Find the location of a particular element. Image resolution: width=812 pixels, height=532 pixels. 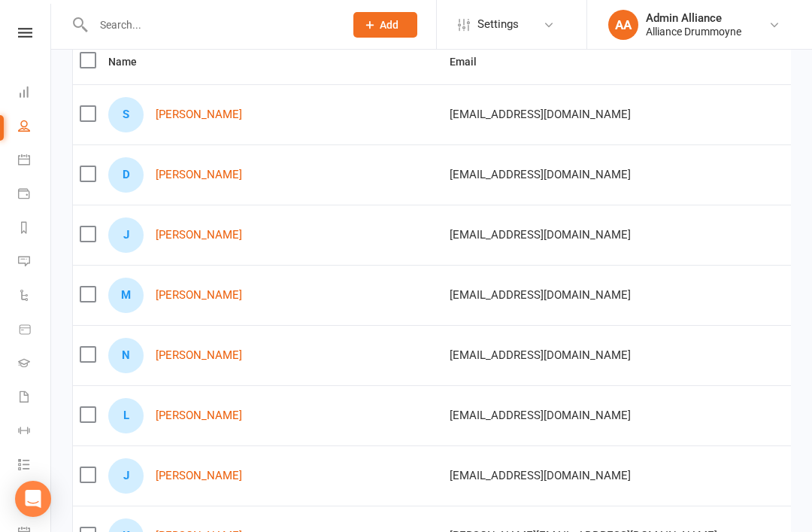

div: Dina is located at coordinates (125, 174).